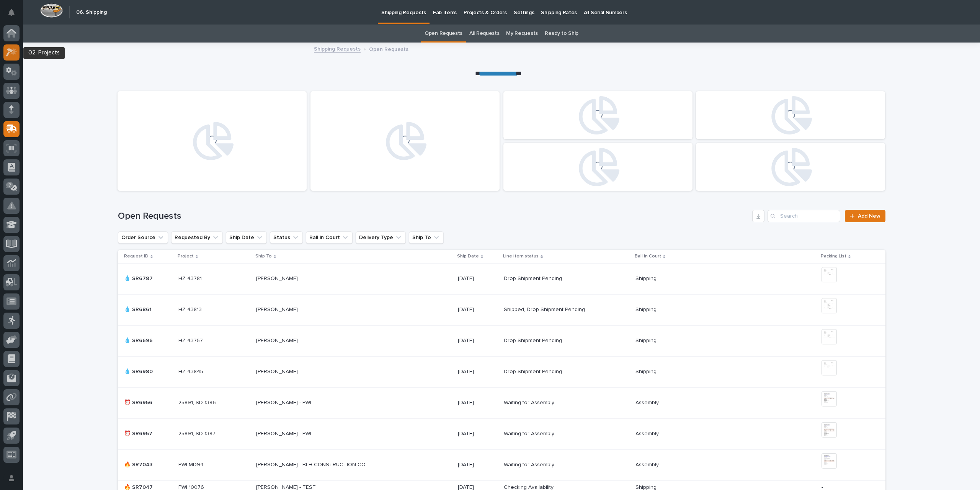 This screenshot has height=490, width=980. What do you see at coordinates (192, 464) in the screenshot?
I see `p: PWI MD94` at bounding box center [192, 464].